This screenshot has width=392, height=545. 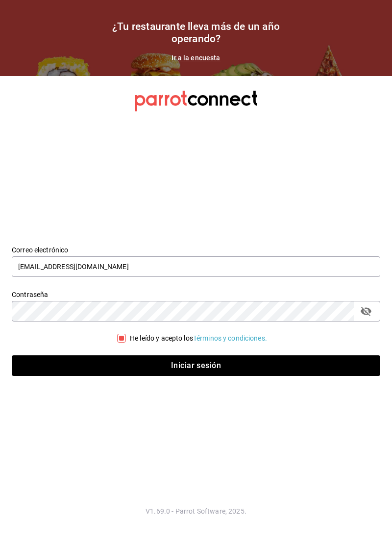 What do you see at coordinates (230, 338) in the screenshot?
I see `a: Términos y condiciones.` at bounding box center [230, 338].